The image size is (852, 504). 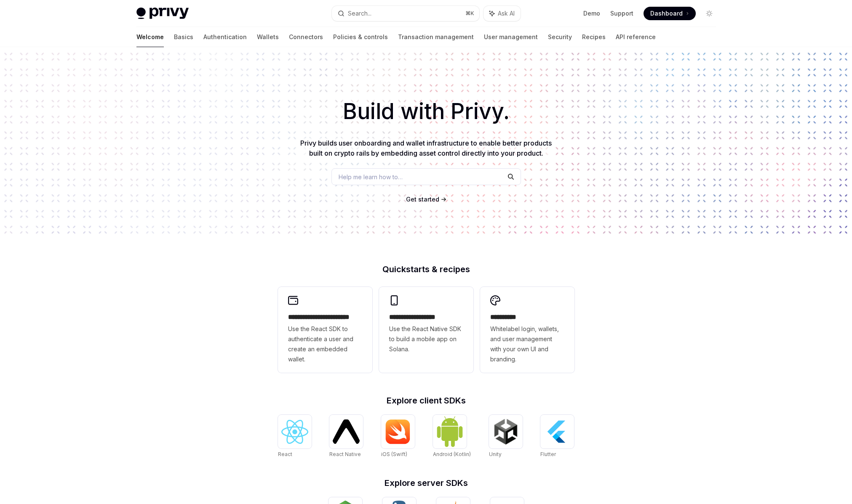 I want to click on h2: Explore server SDKs, so click(x=426, y=483).